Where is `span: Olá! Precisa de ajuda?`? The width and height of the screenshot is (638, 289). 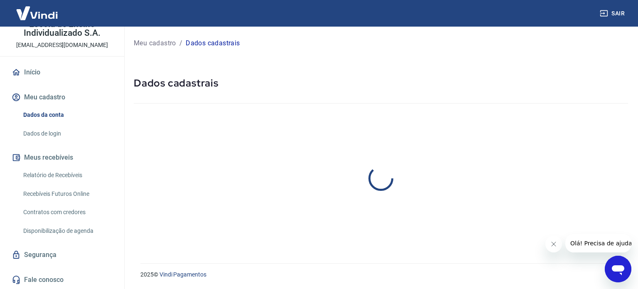
span: Olá! Precisa de ajuda? is located at coordinates (37, 9).